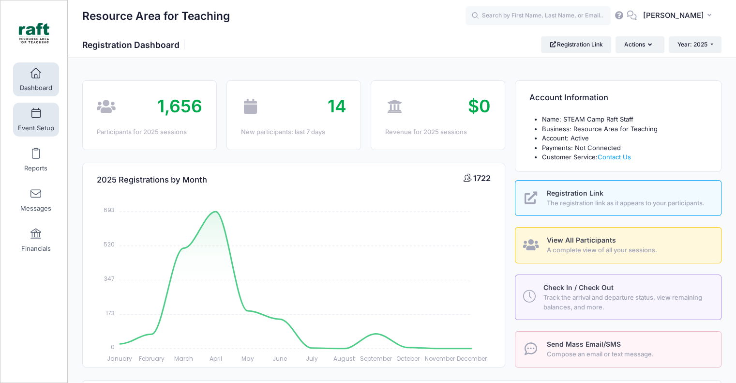 This screenshot has height=383, width=736. Describe the element at coordinates (618, 349) in the screenshot. I see `a: Send Mass Email/SMS Compose an email or text message.` at that location.